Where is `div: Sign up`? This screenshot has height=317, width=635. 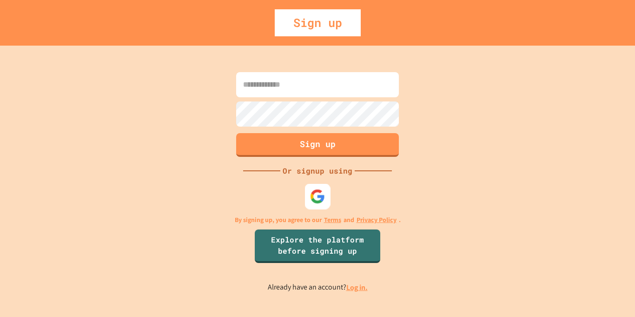
div: Sign up is located at coordinates (318, 23).